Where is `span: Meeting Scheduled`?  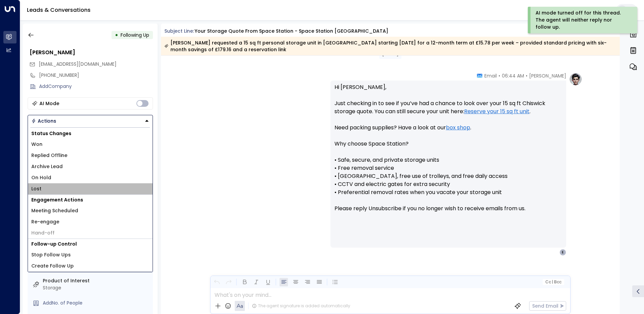 span: Meeting Scheduled is located at coordinates (55, 210).